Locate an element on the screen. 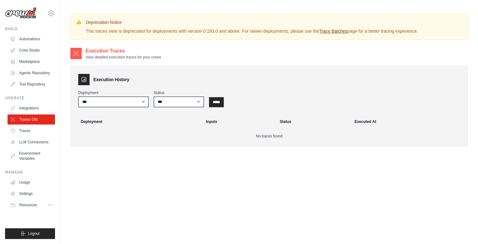 The width and height of the screenshot is (478, 244). p: No traces found is located at coordinates (269, 136).